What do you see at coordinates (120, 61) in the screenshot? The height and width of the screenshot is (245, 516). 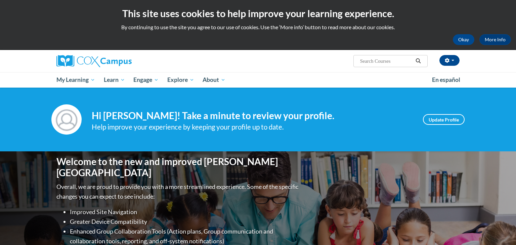 I see `a: Cox Campus` at bounding box center [120, 61].